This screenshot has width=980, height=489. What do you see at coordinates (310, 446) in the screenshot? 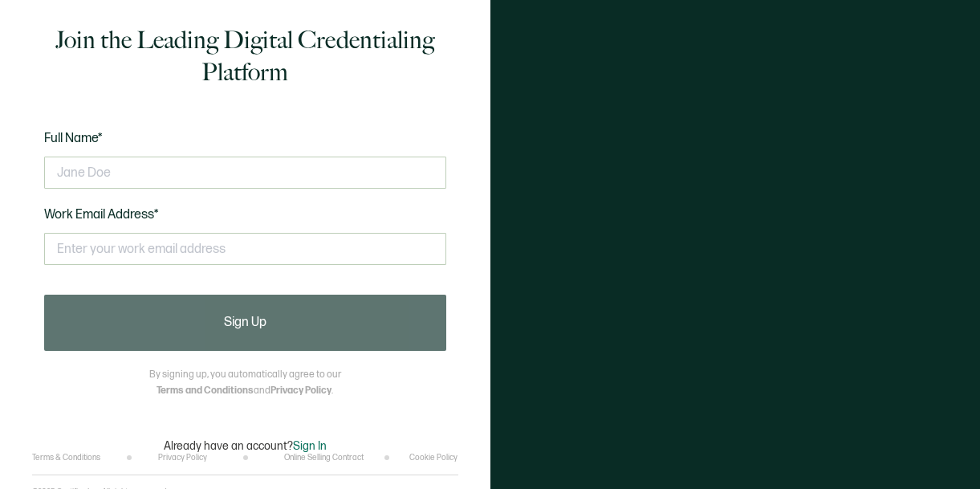
I see `span: Sign In` at bounding box center [310, 446].